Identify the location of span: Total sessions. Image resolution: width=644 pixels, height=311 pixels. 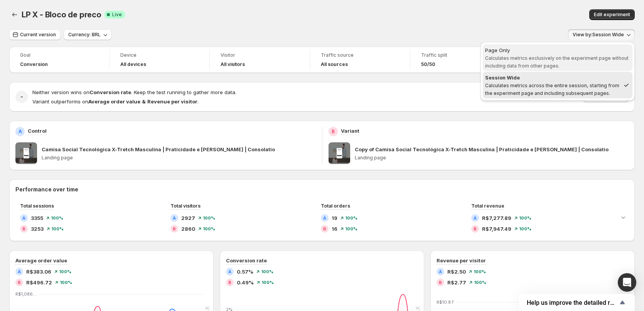
(37, 205).